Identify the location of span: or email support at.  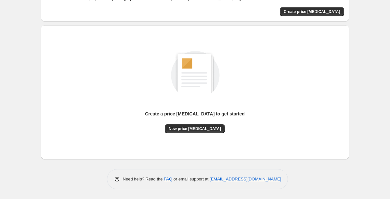
(191, 179).